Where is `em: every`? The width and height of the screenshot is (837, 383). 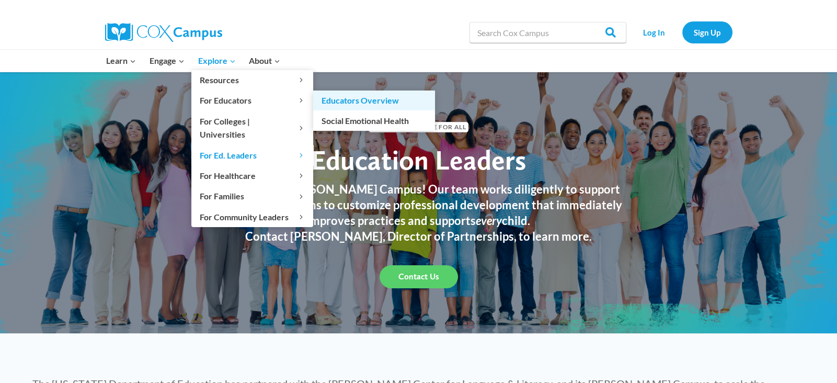
em: every is located at coordinates (489, 220).